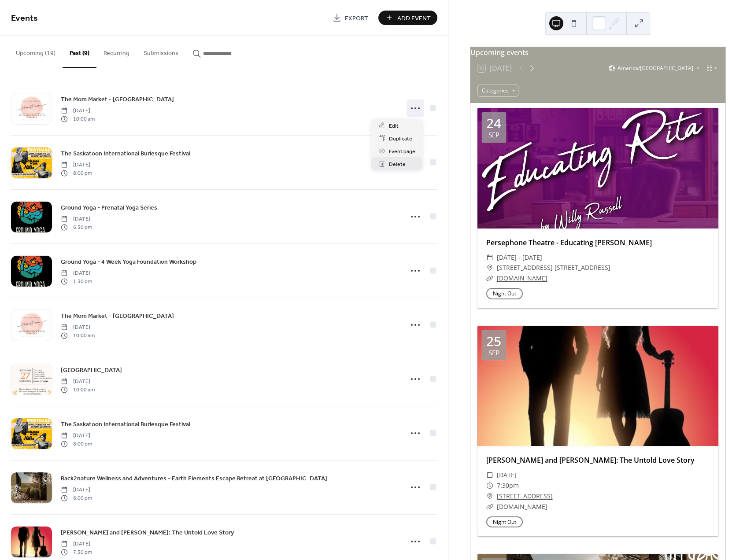 The height and width of the screenshot is (560, 747). Describe the element at coordinates (393, 126) in the screenshot. I see `span: Edit` at that location.